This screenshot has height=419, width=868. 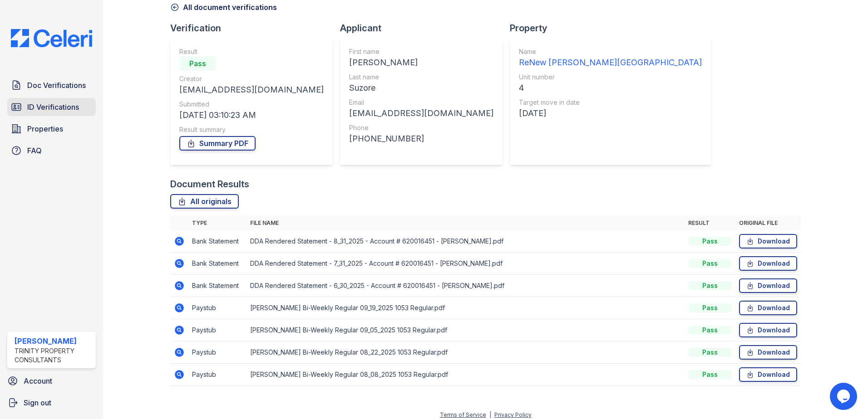 I want to click on div: Last name, so click(x=421, y=77).